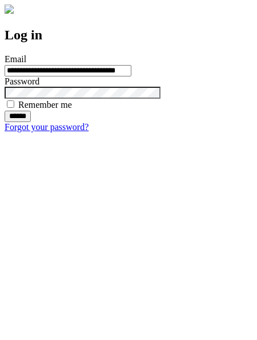 The image size is (257, 340). Describe the element at coordinates (15, 59) in the screenshot. I see `label: Email` at that location.